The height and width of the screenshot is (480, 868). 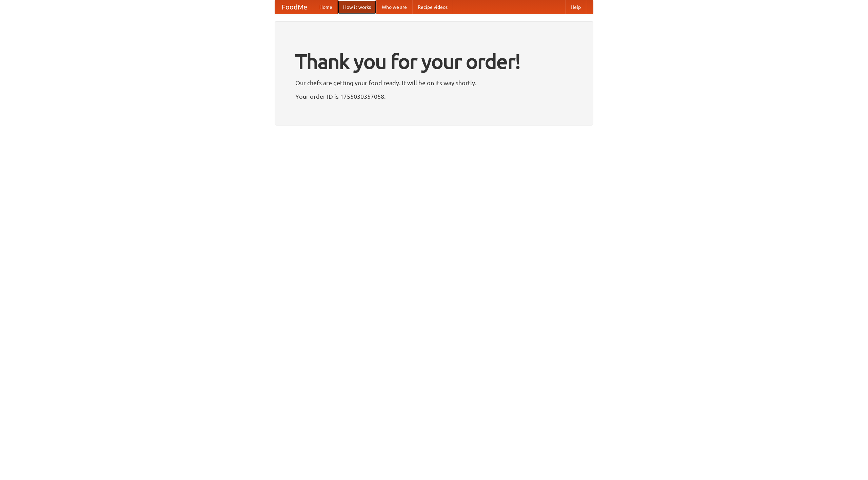 I want to click on a: FoodMe, so click(x=294, y=7).